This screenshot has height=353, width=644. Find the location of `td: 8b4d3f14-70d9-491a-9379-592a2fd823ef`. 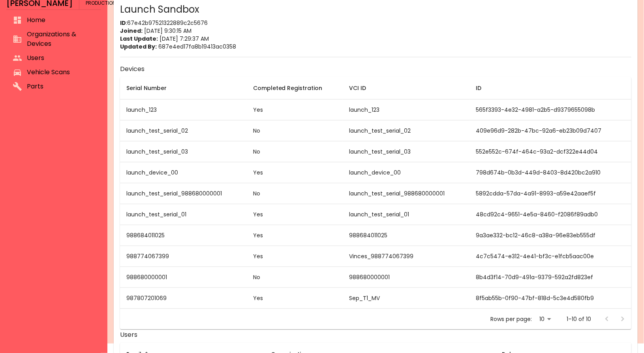

td: 8b4d3f14-70d9-491a-9379-592a2fd823ef is located at coordinates (551, 277).